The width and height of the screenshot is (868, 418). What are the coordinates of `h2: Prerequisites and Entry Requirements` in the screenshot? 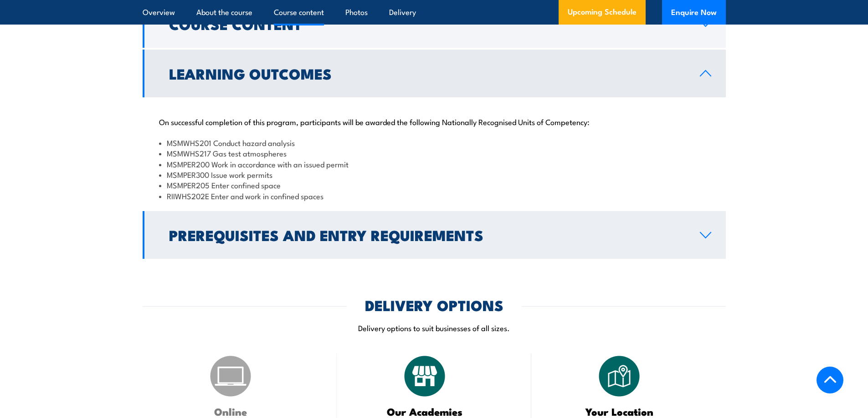 It's located at (427, 235).